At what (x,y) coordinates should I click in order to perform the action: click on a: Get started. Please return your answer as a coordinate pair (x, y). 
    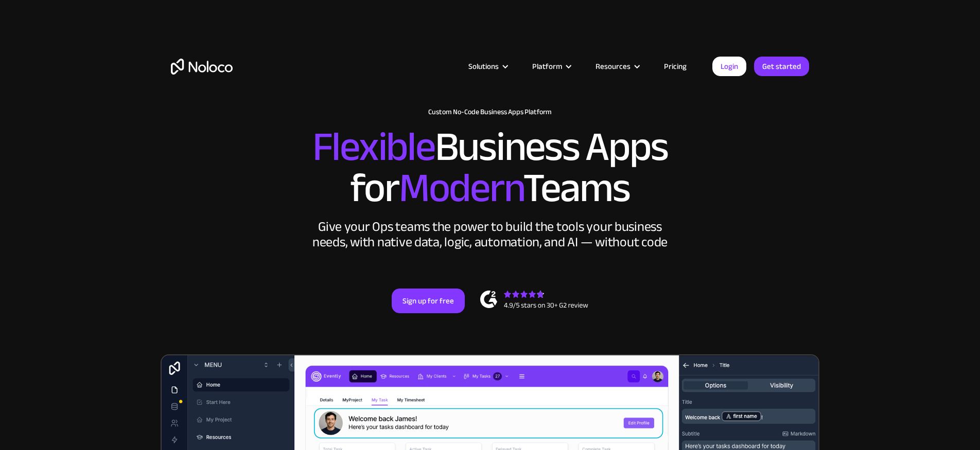
    Looking at the image, I should click on (782, 66).